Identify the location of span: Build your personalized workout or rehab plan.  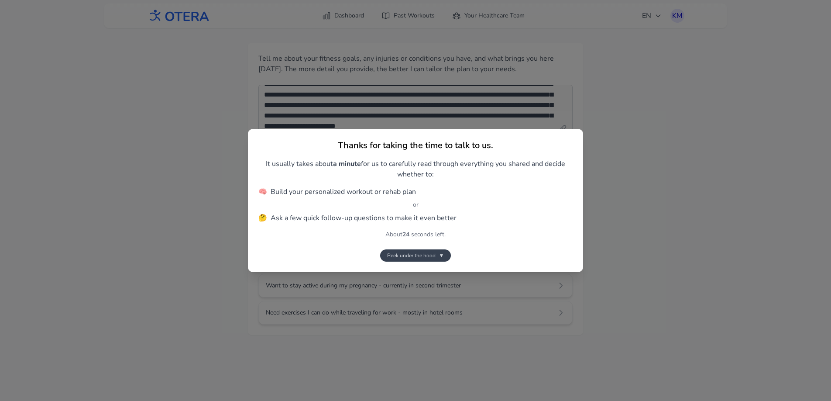
(343, 192).